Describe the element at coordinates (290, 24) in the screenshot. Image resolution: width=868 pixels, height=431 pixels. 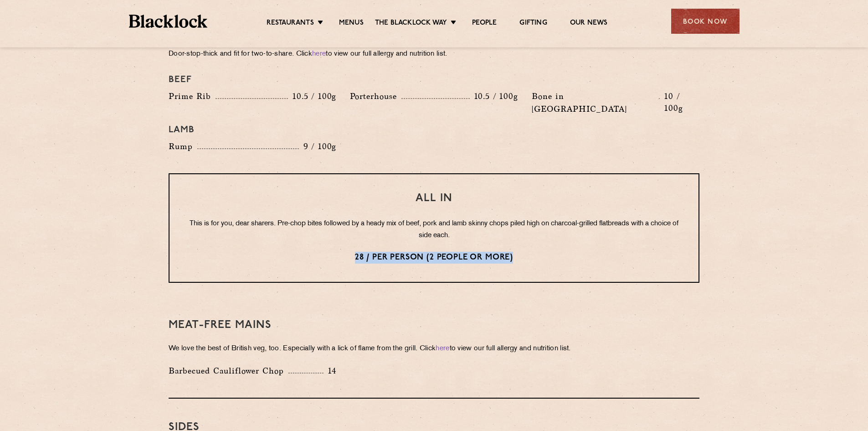
I see `a: Restaurants` at that location.